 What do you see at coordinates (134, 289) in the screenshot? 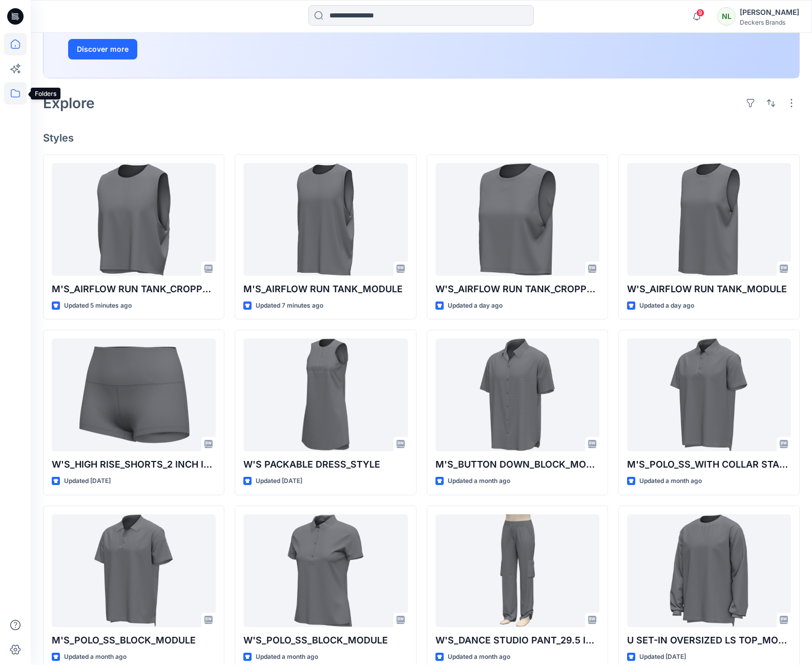
I see `p: M'S_AIRFLOW RUN TANK_CROPPED_MODULE` at bounding box center [134, 289].